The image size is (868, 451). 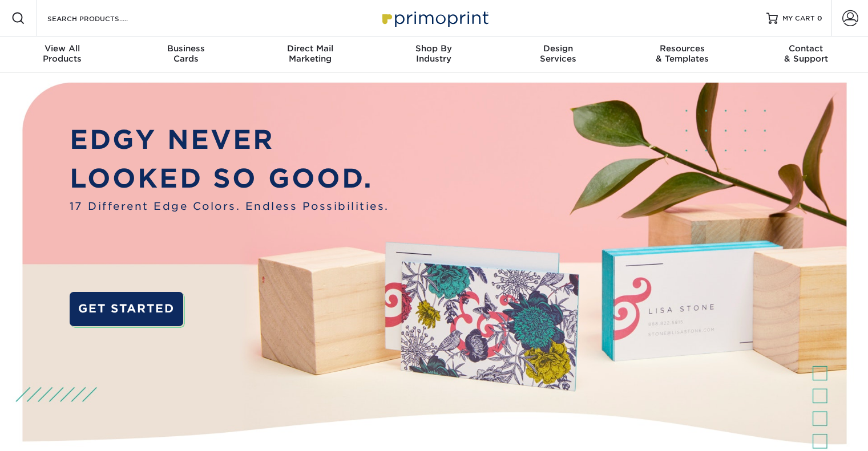 I want to click on a: DesignServices, so click(x=557, y=54).